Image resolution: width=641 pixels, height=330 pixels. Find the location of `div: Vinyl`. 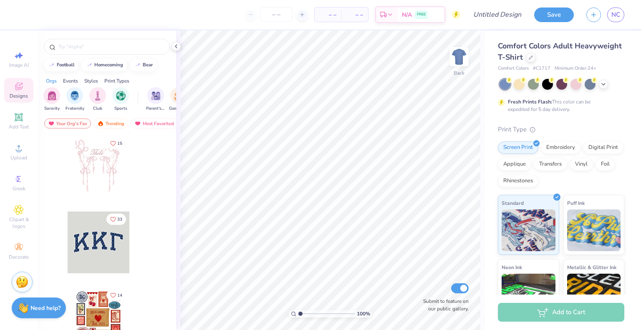

div: Vinyl is located at coordinates (581, 164).